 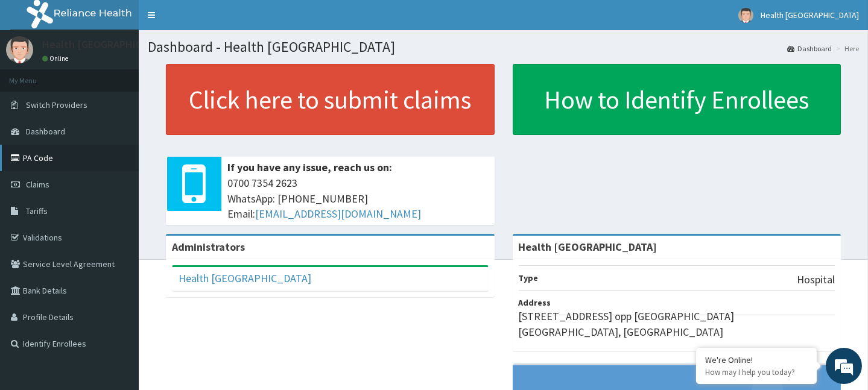 I want to click on a: Dashboard, so click(x=810, y=48).